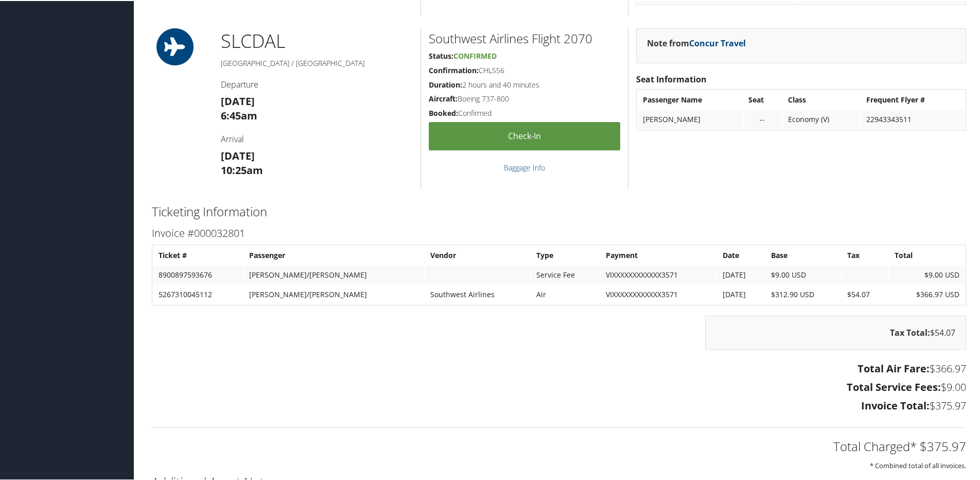  What do you see at coordinates (804, 254) in the screenshot?
I see `th: Base` at bounding box center [804, 254].